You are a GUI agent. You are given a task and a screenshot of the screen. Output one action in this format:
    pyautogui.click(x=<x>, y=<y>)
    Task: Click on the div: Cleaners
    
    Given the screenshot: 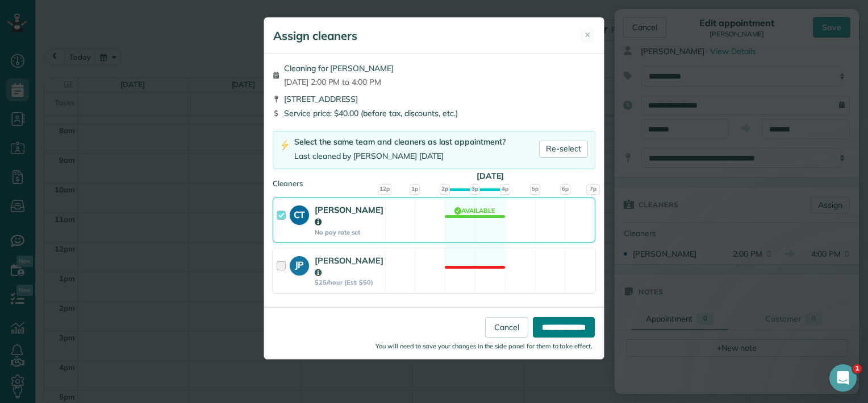 What is the action you would take?
    pyautogui.click(x=434, y=179)
    